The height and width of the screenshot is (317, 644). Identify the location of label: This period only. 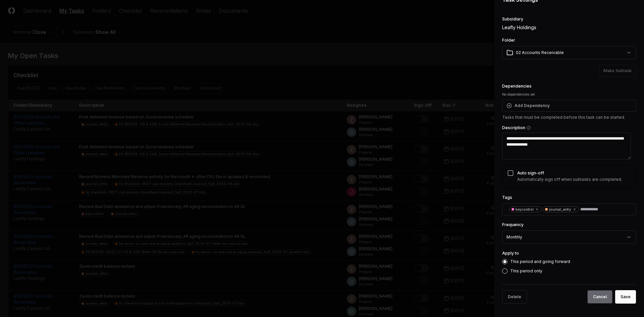
(526, 271).